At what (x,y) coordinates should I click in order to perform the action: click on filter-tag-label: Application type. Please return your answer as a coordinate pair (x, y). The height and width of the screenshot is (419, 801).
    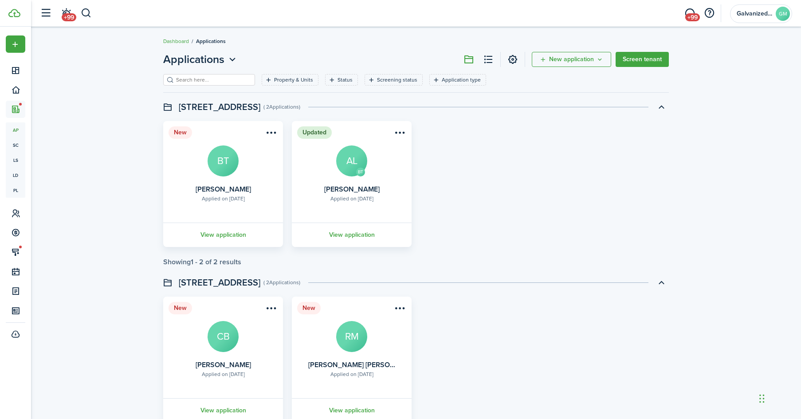
    Looking at the image, I should click on (461, 80).